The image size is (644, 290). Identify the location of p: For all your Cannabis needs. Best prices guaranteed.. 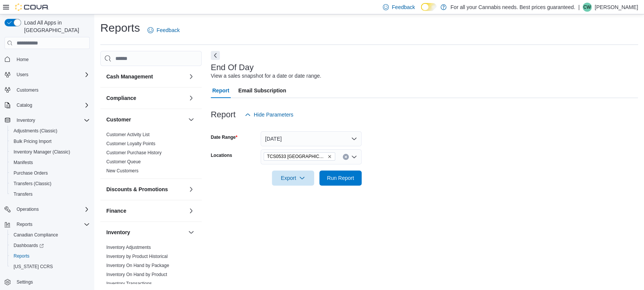
(513, 7).